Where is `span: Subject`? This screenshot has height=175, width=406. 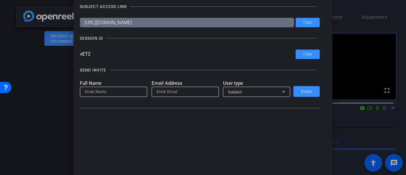
span: Subject is located at coordinates (235, 92).